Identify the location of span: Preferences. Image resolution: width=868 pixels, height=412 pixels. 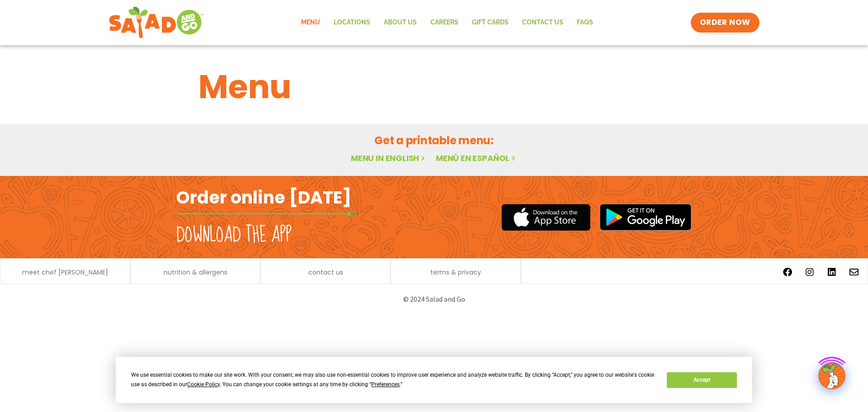
(385, 384).